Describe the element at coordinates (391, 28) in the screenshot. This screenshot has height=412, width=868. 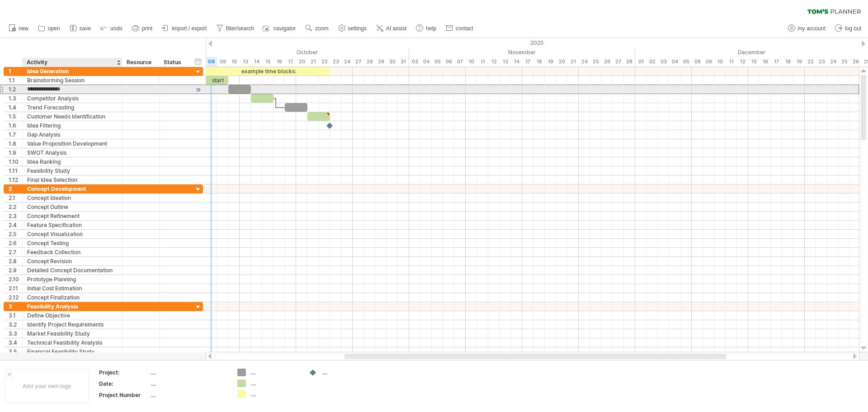
I see `a: AI assist` at that location.